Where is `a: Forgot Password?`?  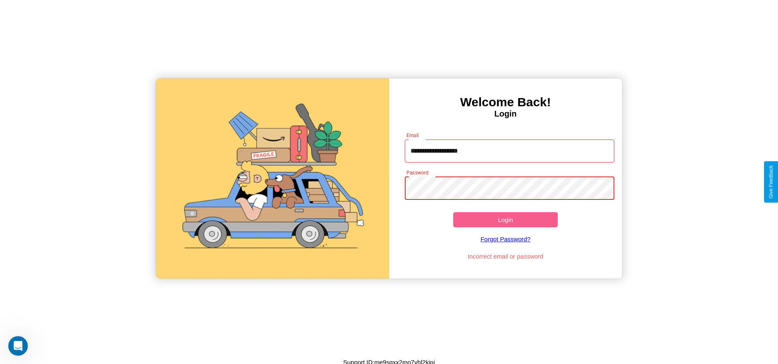 a: Forgot Password? is located at coordinates (505, 239).